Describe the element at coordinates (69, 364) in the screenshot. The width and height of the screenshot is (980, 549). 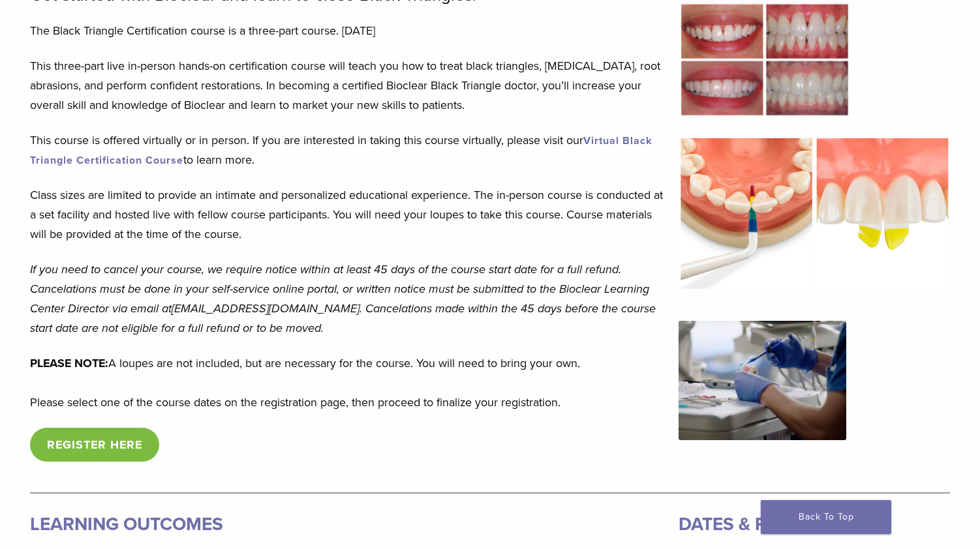
I see `strong: PLEASE NOTE:` at that location.